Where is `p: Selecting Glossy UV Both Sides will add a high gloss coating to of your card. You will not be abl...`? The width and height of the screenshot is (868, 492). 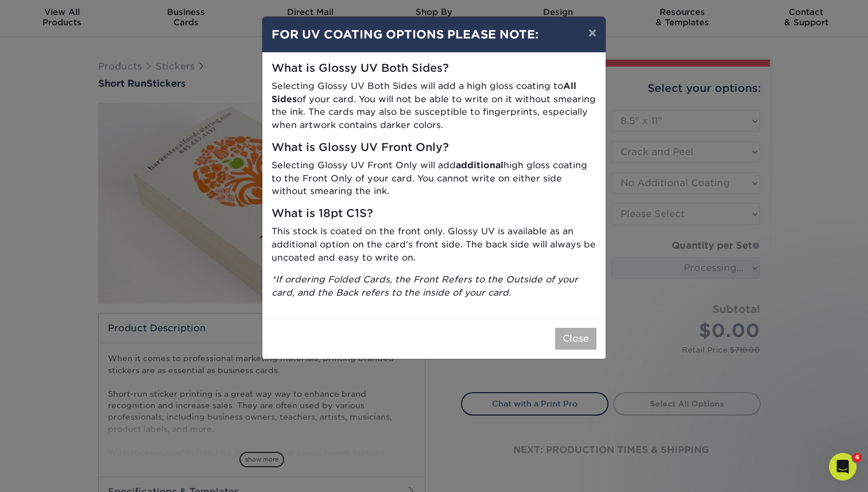
p: Selecting Glossy UV Both Sides will add a high gloss coating to of your card. You will not be abl... is located at coordinates (434, 105).